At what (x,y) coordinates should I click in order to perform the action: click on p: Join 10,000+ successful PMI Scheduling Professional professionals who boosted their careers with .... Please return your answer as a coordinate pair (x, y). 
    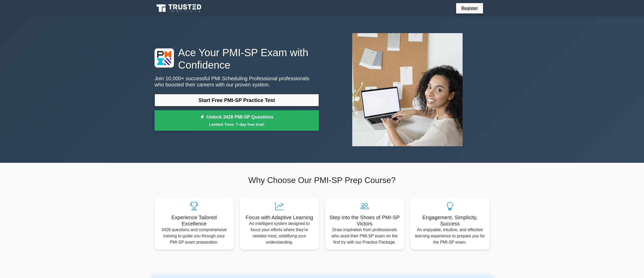
    Looking at the image, I should click on (237, 82).